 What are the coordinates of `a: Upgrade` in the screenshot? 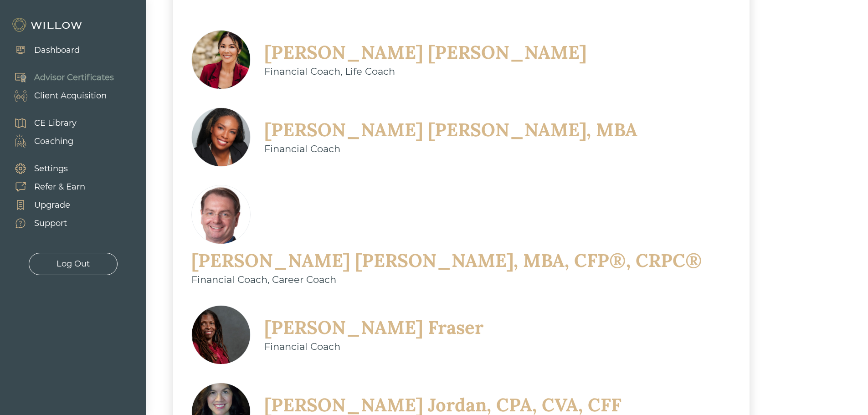 It's located at (45, 205).